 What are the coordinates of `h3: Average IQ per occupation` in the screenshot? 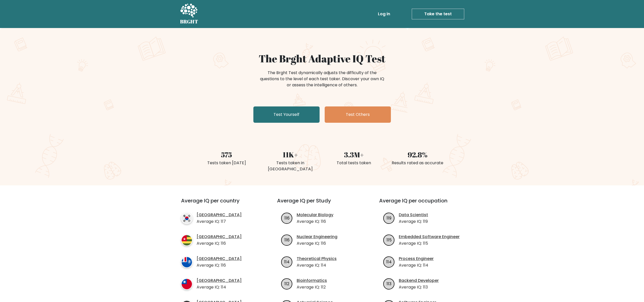 It's located at (424, 204).